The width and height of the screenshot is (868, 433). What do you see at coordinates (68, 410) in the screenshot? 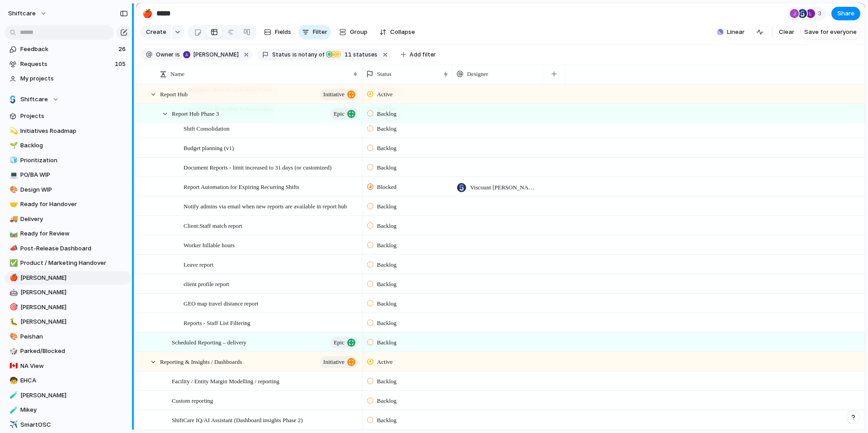
I see `a: 🧪Mikey` at bounding box center [68, 410].